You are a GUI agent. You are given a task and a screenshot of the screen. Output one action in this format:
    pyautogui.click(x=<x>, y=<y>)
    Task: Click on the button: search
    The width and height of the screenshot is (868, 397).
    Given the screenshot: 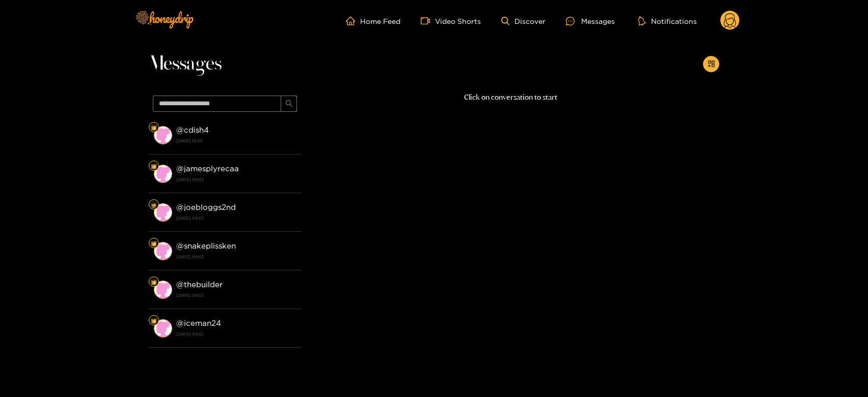 What is the action you would take?
    pyautogui.click(x=289, y=104)
    